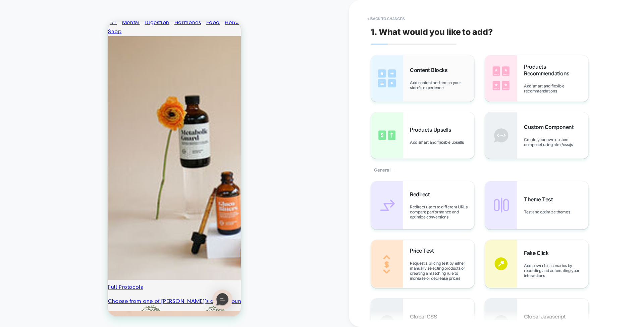 This screenshot has width=644, height=327. What do you see at coordinates (442, 212) in the screenshot?
I see `span: Redirect users to different URLs, compare performance and optimize conversions` at bounding box center [442, 212].